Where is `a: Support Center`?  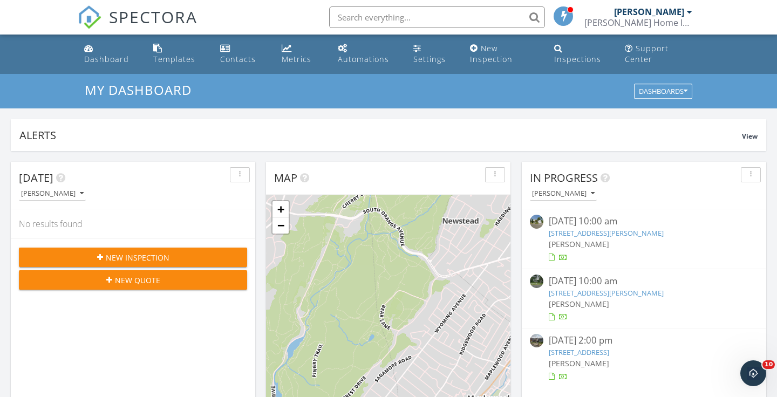 a: Support Center is located at coordinates (658, 54).